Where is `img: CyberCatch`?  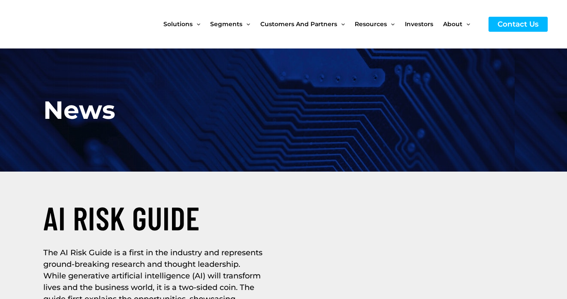 img: CyberCatch is located at coordinates (66, 24).